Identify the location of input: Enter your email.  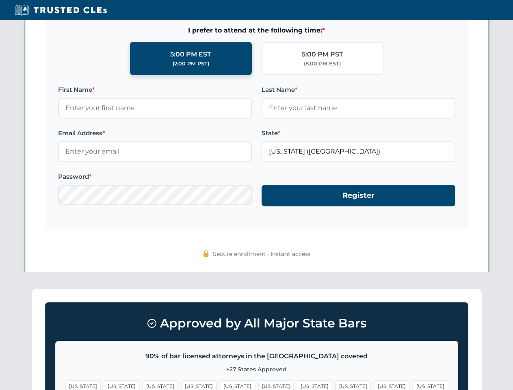
(155, 151).